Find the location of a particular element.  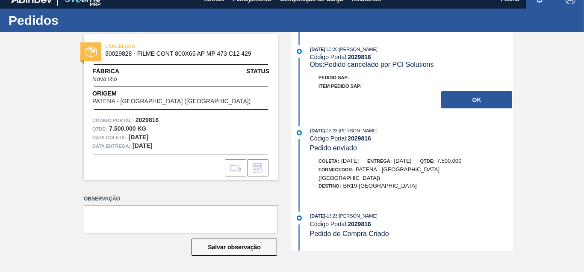

span: Data entrega: is located at coordinates (111, 146).